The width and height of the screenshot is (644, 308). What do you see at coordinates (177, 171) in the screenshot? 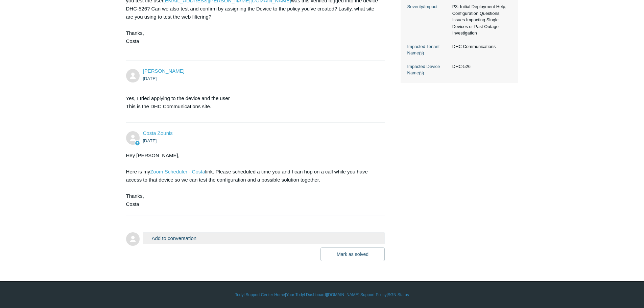
I see `a: Zoom Scheduler - Costa` at bounding box center [177, 171].